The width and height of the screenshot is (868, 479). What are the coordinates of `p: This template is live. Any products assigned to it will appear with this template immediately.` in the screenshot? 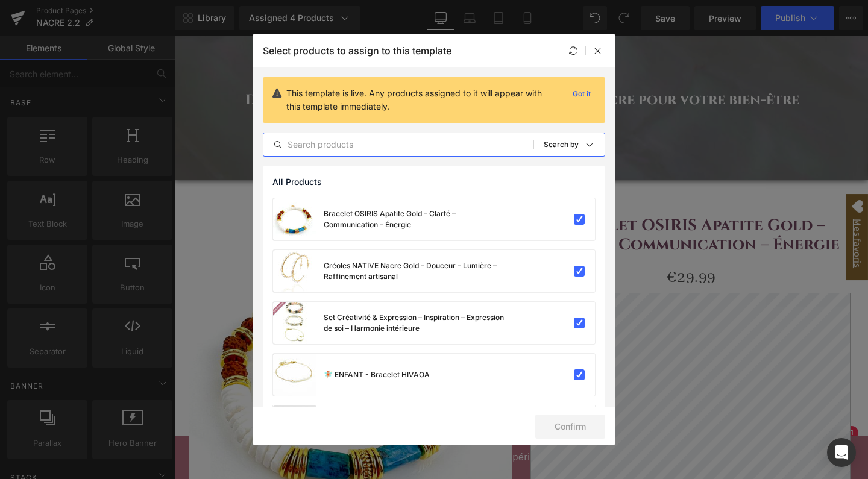 It's located at (422, 100).